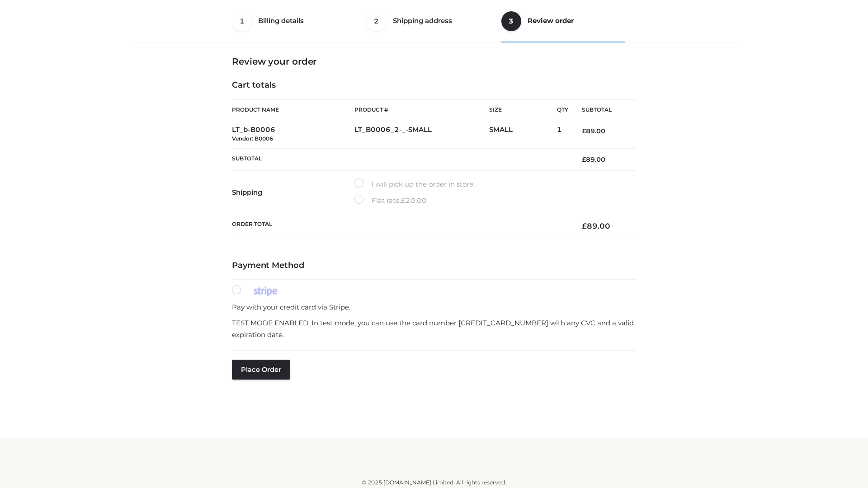 Image resolution: width=868 pixels, height=488 pixels. What do you see at coordinates (422, 135) in the screenshot?
I see `td: LT_B0006_2-_-SMALL` at bounding box center [422, 135].